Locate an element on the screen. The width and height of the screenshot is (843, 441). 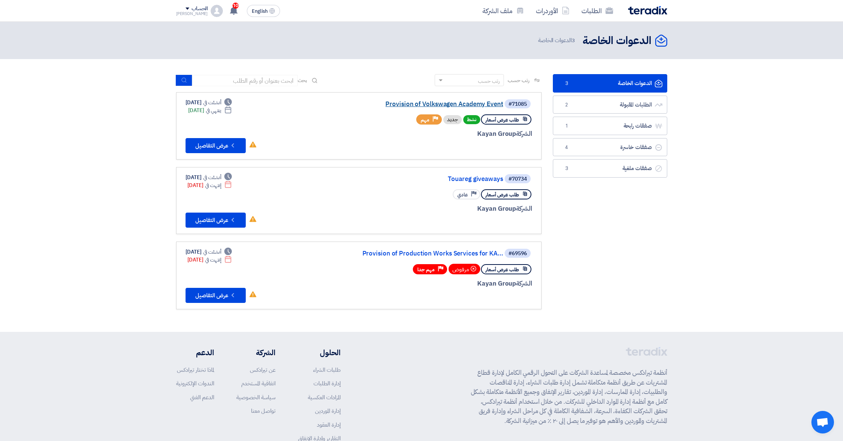
a: صفقات رابحة1 is located at coordinates (610, 126).